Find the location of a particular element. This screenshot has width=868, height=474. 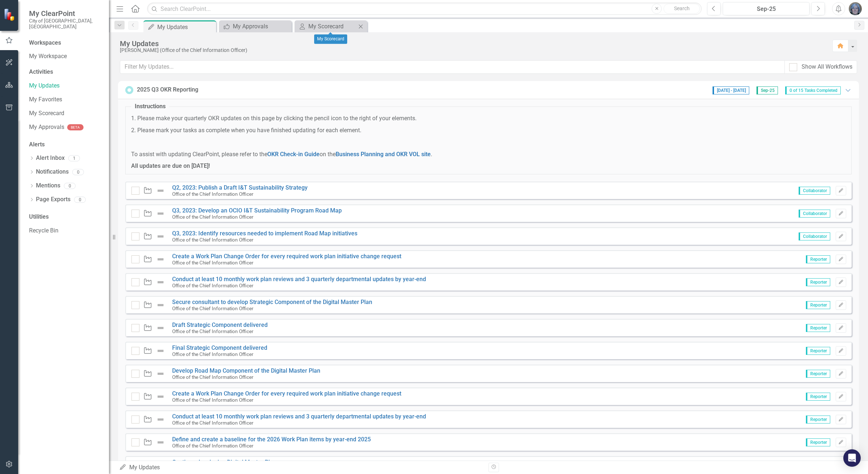

a: Business Planning and OKR VOL site is located at coordinates (383, 154).